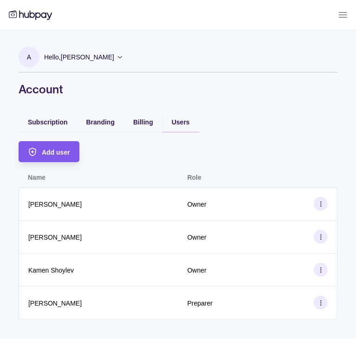  What do you see at coordinates (143, 122) in the screenshot?
I see `span: Billing` at bounding box center [143, 122].